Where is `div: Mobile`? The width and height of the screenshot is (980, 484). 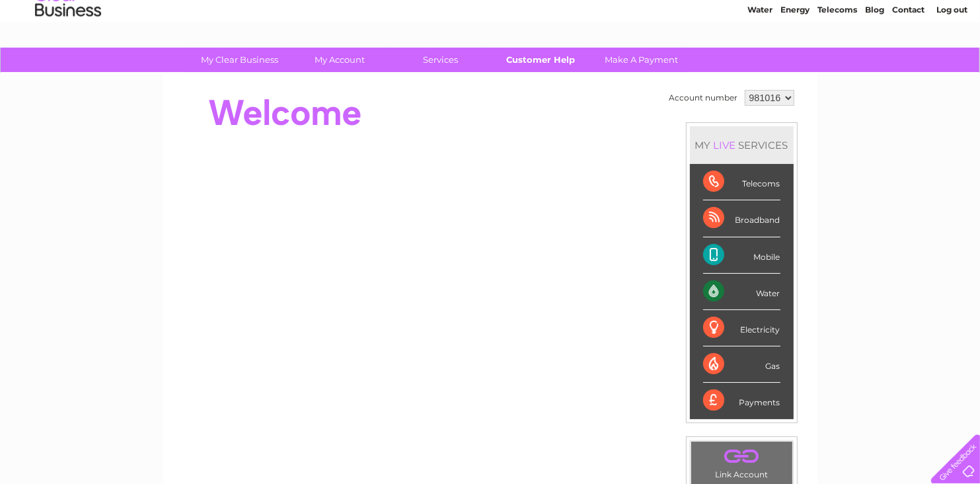 div: Mobile is located at coordinates (742, 255).